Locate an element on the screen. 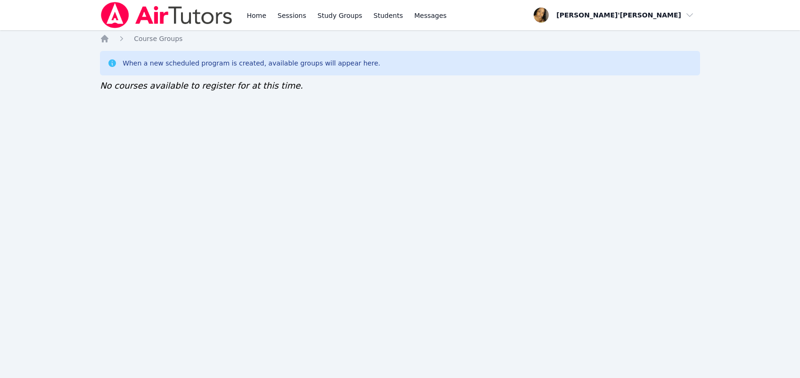 This screenshot has width=800, height=378. span: No courses available to register for at this time. is located at coordinates (201, 85).